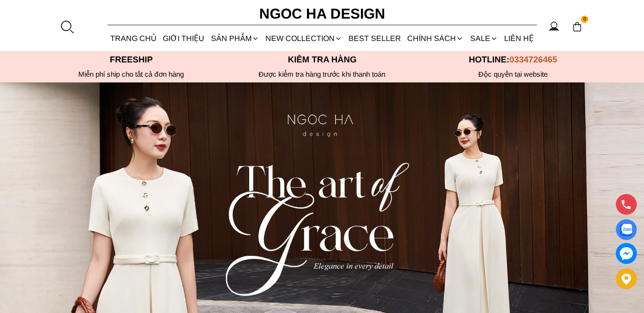 This screenshot has width=644, height=313. What do you see at coordinates (626, 253) in the screenshot?
I see `a: messenger` at bounding box center [626, 253].